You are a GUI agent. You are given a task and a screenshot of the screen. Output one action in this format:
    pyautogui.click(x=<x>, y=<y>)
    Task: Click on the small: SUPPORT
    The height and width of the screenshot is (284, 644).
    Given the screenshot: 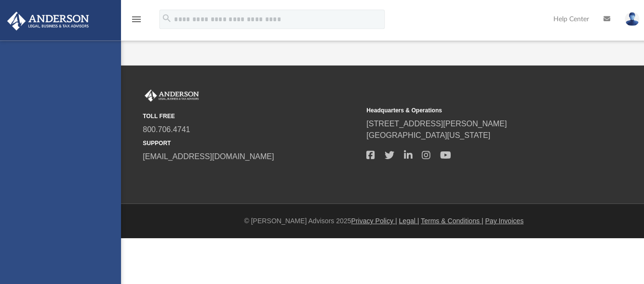 What is the action you would take?
    pyautogui.click(x=250, y=143)
    